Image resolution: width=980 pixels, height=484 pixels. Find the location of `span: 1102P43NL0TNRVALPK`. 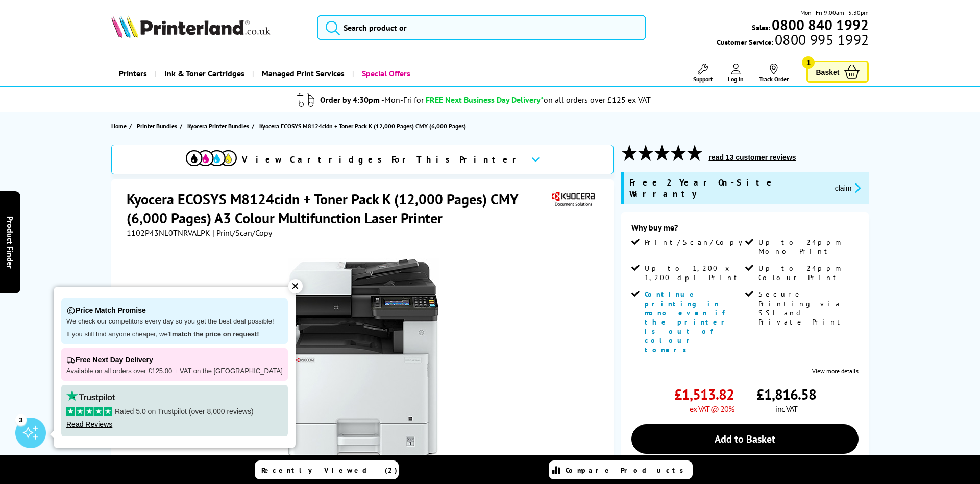

span: 1102P43NL0TNRVALPK is located at coordinates (168, 233).